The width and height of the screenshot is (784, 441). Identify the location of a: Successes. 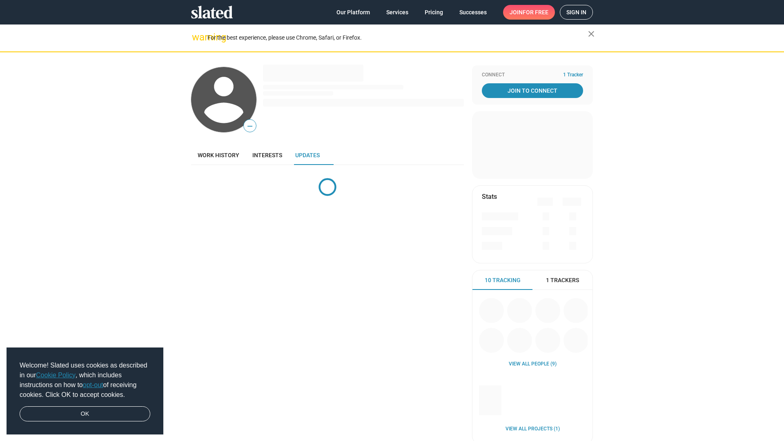
(473, 12).